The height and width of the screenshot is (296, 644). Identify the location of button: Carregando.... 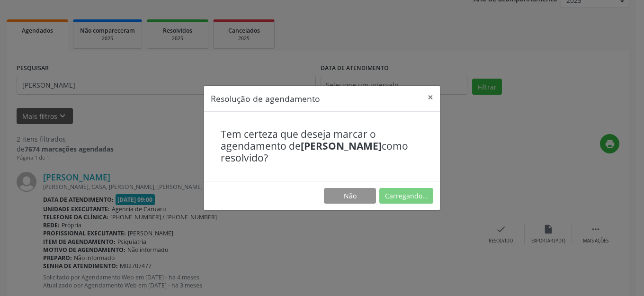
(406, 196).